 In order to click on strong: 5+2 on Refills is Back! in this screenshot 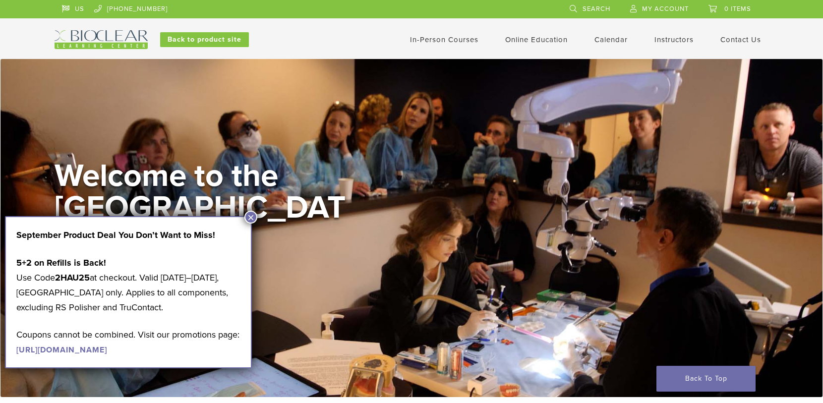, I will do `click(61, 263)`.